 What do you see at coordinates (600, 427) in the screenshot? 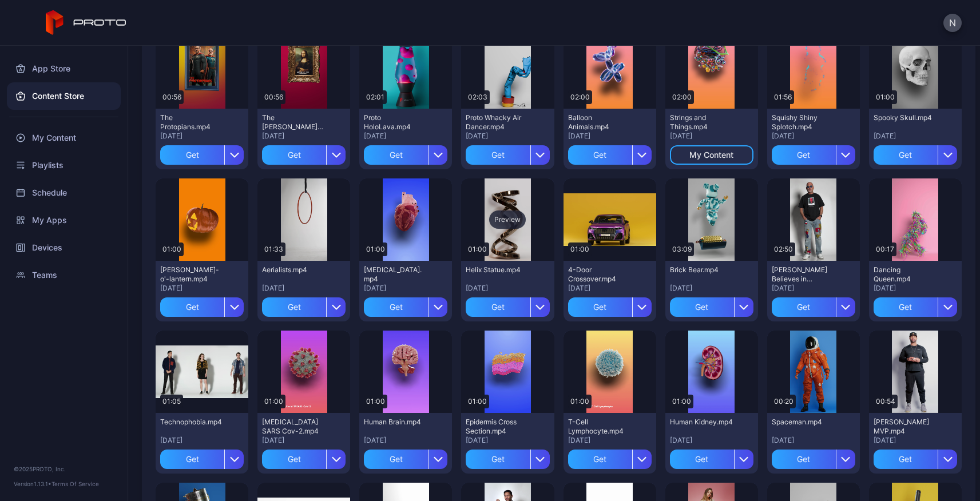
I see `div: T-Cell Lymphocyte.mp4` at bounding box center [600, 427].